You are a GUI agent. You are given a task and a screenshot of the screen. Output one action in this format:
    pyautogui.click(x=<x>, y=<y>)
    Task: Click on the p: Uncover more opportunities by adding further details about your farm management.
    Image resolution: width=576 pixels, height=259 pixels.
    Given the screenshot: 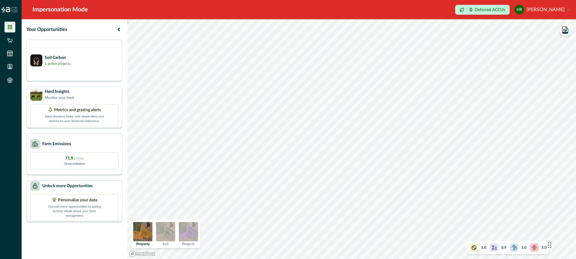 What is the action you would take?
    pyautogui.click(x=74, y=210)
    